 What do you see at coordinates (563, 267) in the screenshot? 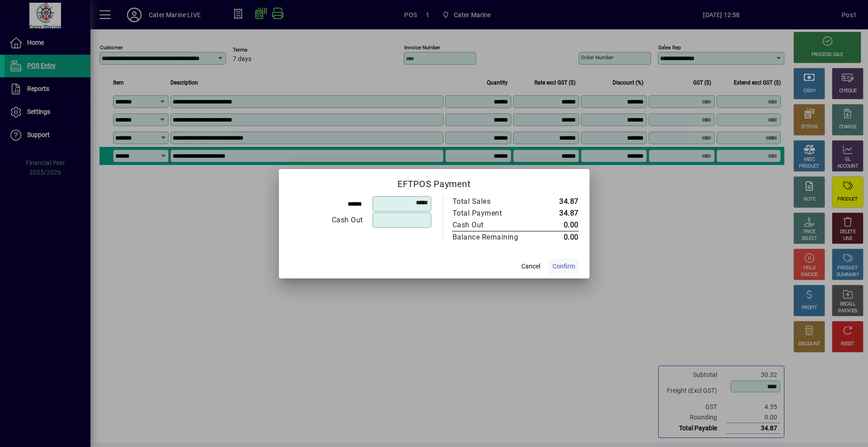
I see `button: Confirm` at bounding box center [563, 267].